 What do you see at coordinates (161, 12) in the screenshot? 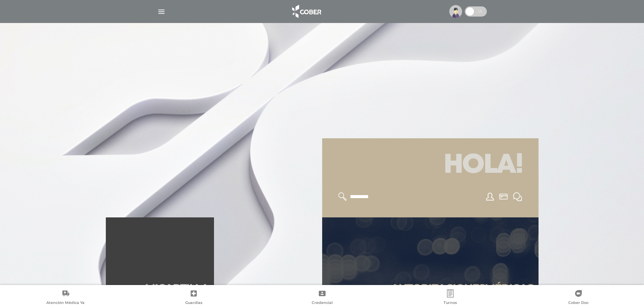
I see `img: Cober_menu-lines-white.svg` at bounding box center [161, 12].